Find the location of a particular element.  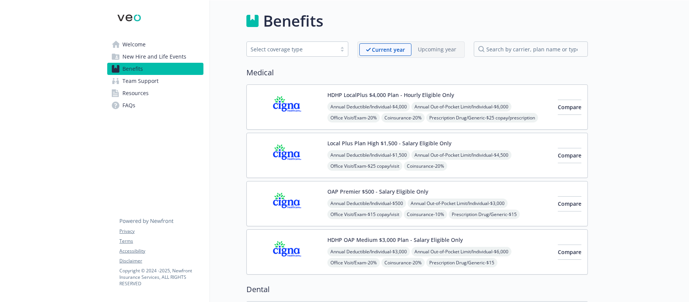

p: Current year is located at coordinates (388, 49).